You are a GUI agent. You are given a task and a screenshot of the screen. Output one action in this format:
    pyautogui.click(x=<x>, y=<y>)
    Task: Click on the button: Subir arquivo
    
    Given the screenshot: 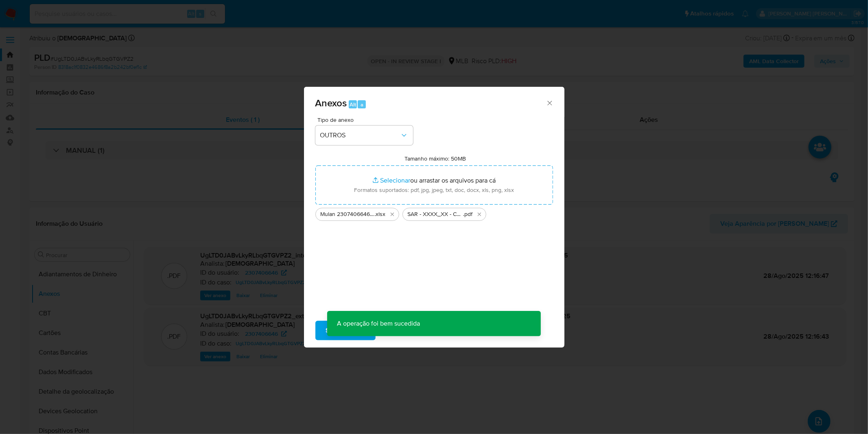 What is the action you would take?
    pyautogui.click(x=346, y=330)
    